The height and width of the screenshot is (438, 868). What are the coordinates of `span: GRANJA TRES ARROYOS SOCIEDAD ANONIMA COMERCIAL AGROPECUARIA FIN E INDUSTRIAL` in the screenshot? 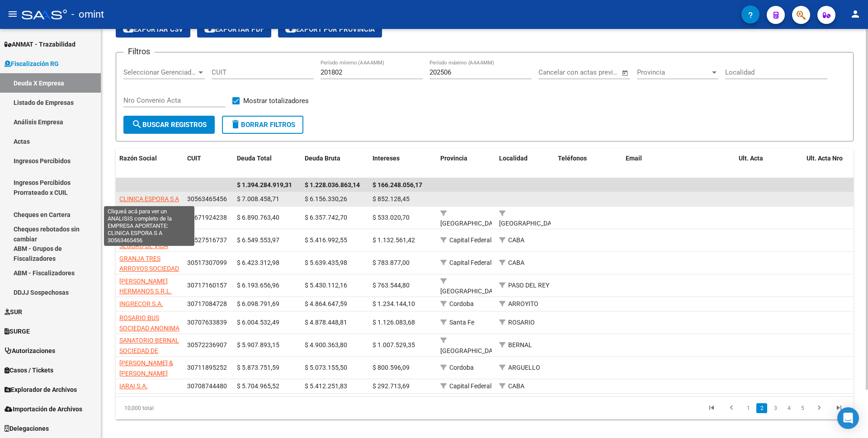 It's located at (149, 284).